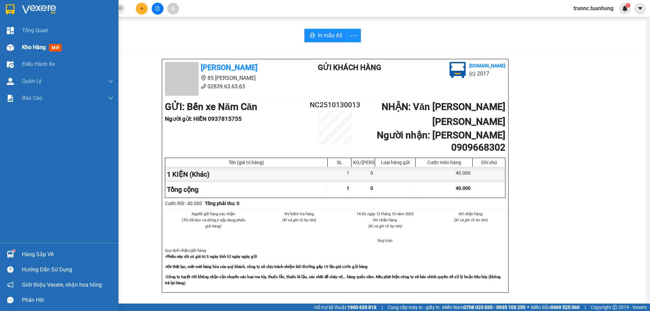  I want to click on strong: 1900 633 818, so click(362, 308).